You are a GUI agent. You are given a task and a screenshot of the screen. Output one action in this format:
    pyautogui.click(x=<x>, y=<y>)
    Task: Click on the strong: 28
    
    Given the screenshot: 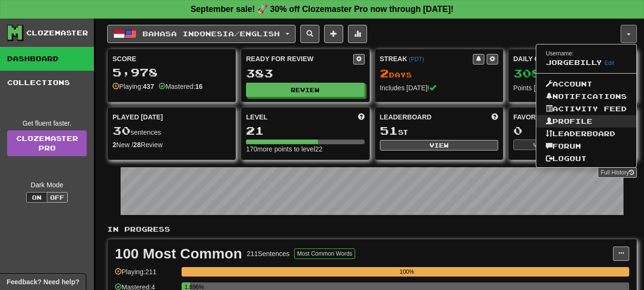 What is the action you would take?
    pyautogui.click(x=138, y=145)
    